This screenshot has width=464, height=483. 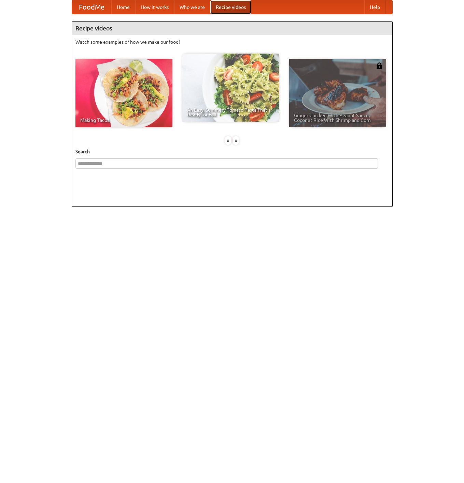 I want to click on a: How it works, so click(x=155, y=7).